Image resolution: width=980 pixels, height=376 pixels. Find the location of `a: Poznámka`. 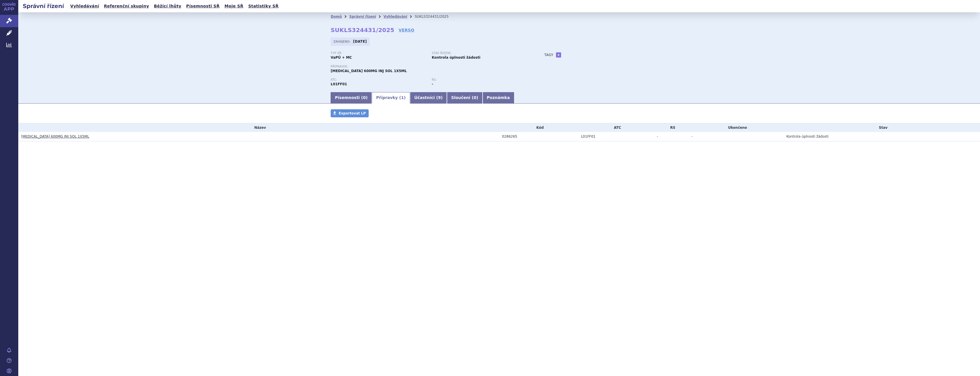

a: Poznámka is located at coordinates (498, 98).